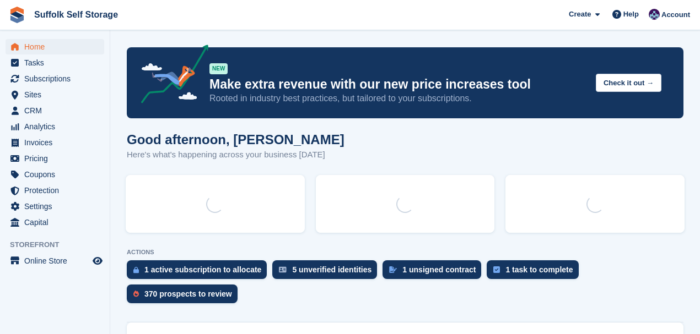 The image size is (700, 334). I want to click on a: Preview store, so click(98, 261).